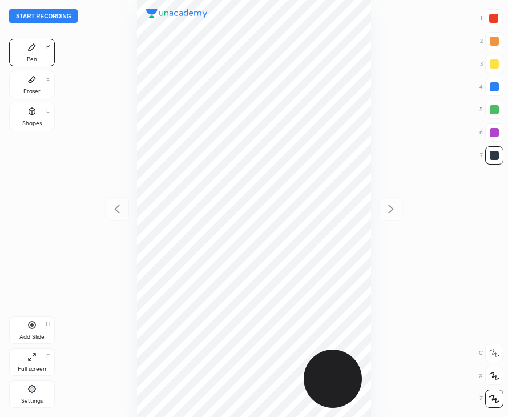 The height and width of the screenshot is (417, 508). What do you see at coordinates (32, 91) in the screenshot?
I see `div: Eraser` at bounding box center [32, 91].